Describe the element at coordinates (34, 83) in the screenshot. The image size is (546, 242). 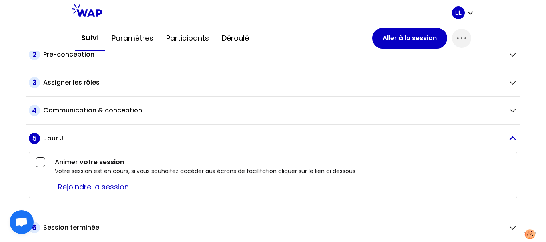
I see `span: 3` at that location.